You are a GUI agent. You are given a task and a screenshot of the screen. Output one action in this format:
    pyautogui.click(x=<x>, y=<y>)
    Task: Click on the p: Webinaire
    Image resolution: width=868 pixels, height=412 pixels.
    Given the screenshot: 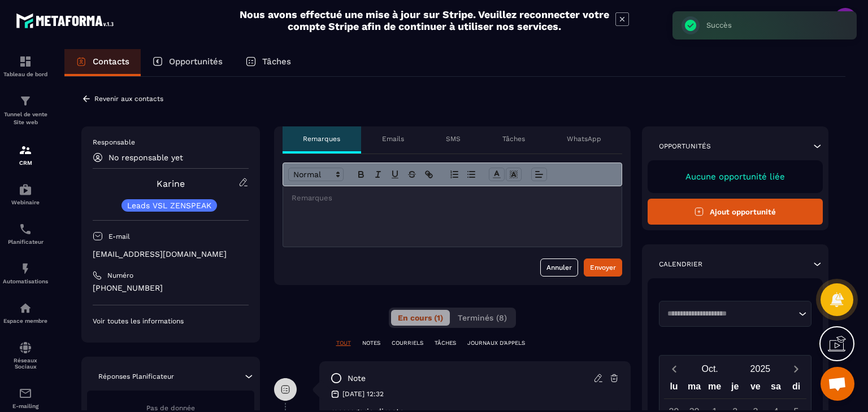 What is the action you would take?
    pyautogui.click(x=26, y=202)
    